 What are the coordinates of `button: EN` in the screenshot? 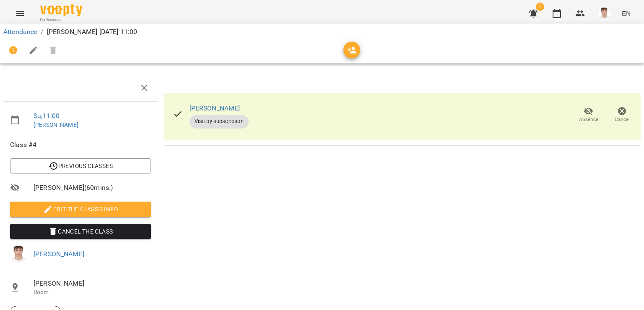 It's located at (626, 13).